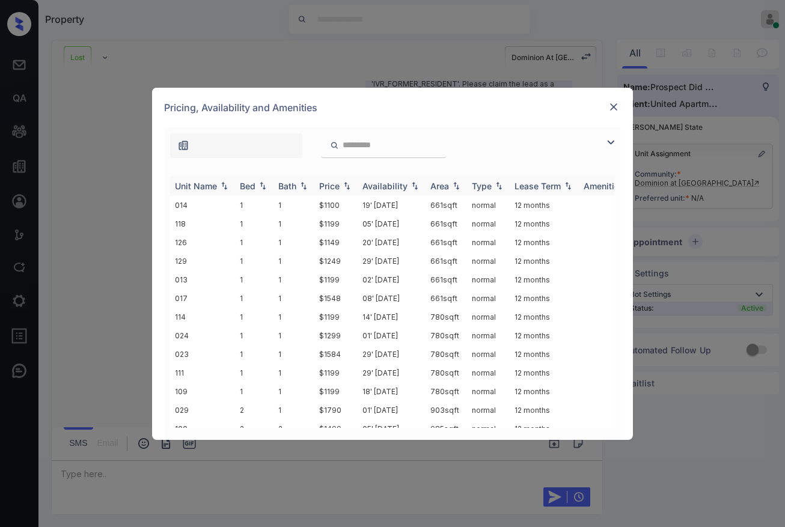  I want to click on td: 029, so click(203, 410).